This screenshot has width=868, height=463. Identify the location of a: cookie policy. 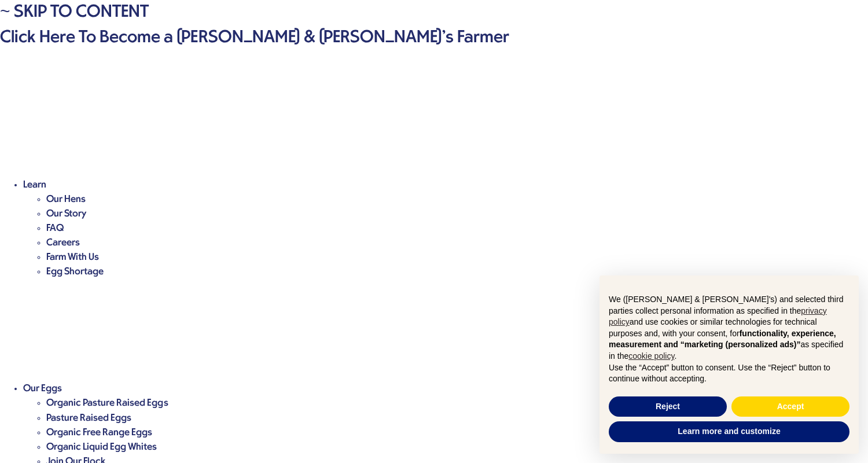
(651, 356).